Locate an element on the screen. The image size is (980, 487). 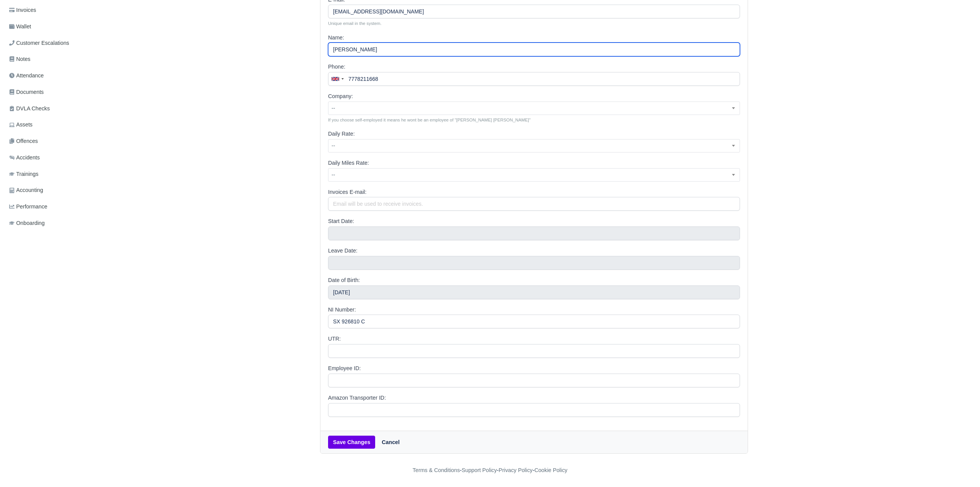
a: Onboarding is located at coordinates (48, 223).